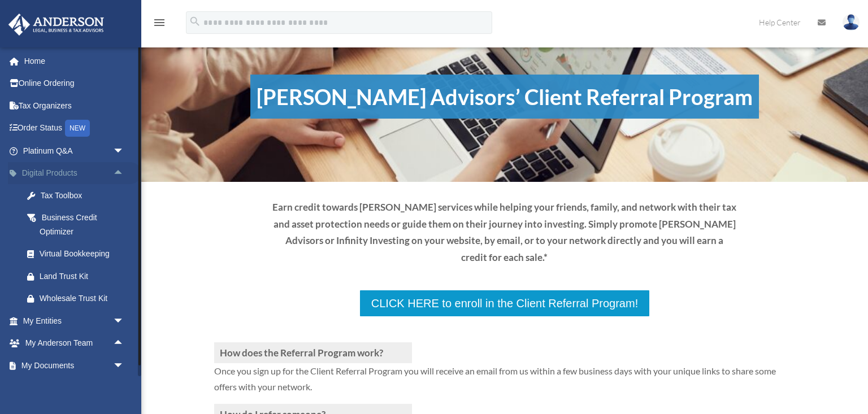 This screenshot has width=868, height=414. What do you see at coordinates (83, 224) in the screenshot?
I see `div: Business Credit Optimizer` at bounding box center [83, 224].